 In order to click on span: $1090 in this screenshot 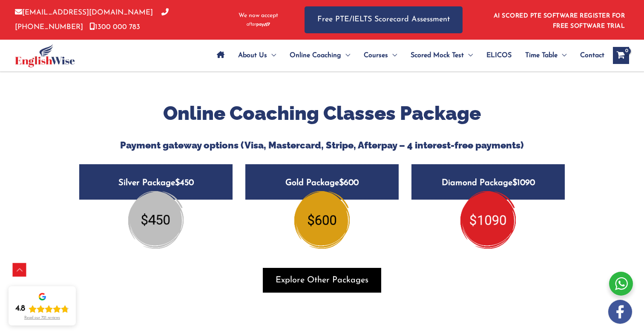, I will do `click(524, 183)`.